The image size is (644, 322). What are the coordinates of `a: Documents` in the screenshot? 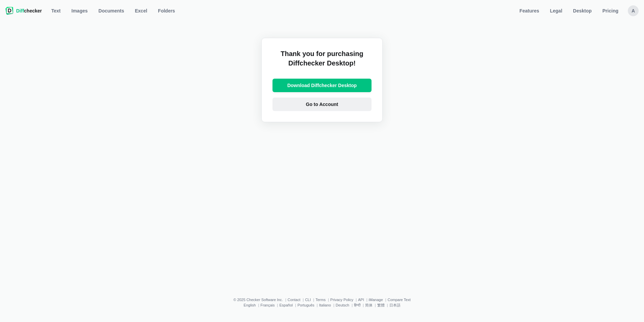 It's located at (111, 10).